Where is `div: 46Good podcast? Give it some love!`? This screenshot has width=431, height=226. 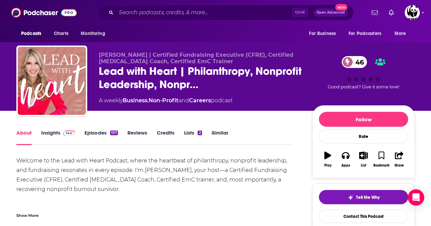 div: 46Good podcast? Give it some love! is located at coordinates (363, 73).